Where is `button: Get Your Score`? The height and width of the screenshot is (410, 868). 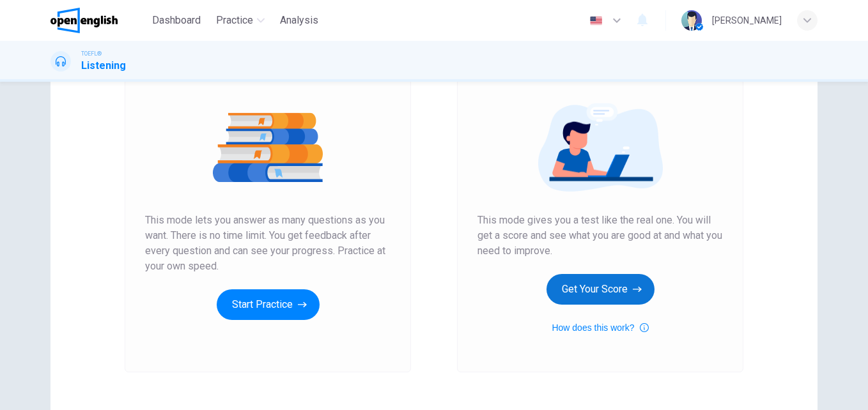 button: Get Your Score is located at coordinates (600, 289).